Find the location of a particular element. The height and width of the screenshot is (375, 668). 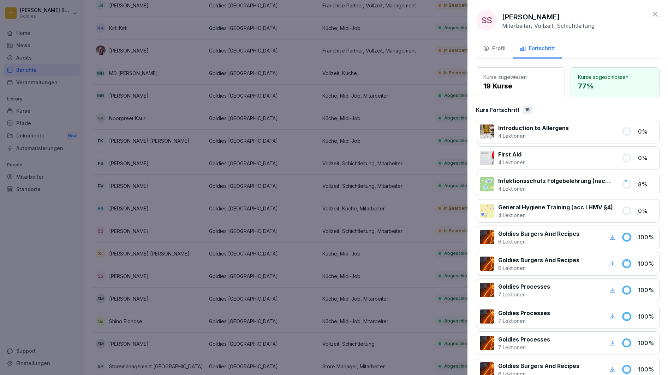

p: General Hygiene Training (acc LHMV §4) is located at coordinates (555, 208).